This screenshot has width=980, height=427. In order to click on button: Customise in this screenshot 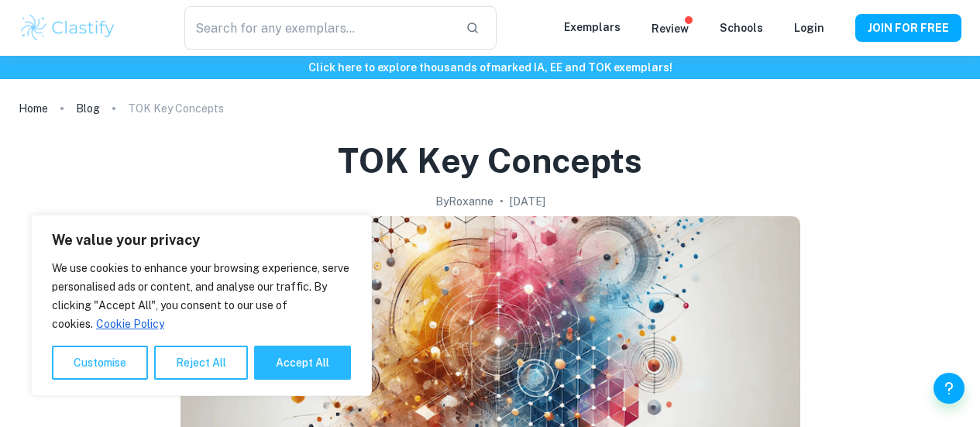, I will do `click(100, 363)`.